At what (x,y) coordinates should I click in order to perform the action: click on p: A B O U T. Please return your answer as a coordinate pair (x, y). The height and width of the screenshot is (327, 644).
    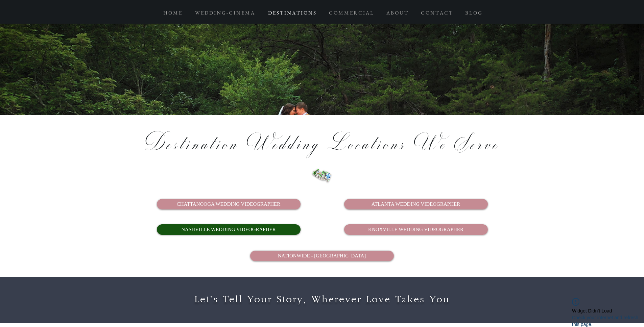
    Looking at the image, I should click on (397, 13).